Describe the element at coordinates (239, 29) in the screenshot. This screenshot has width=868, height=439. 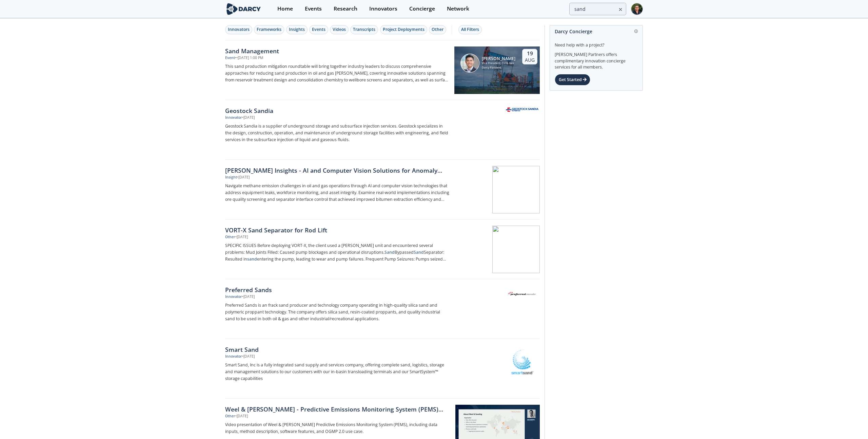
I see `button: Innovators` at that location.